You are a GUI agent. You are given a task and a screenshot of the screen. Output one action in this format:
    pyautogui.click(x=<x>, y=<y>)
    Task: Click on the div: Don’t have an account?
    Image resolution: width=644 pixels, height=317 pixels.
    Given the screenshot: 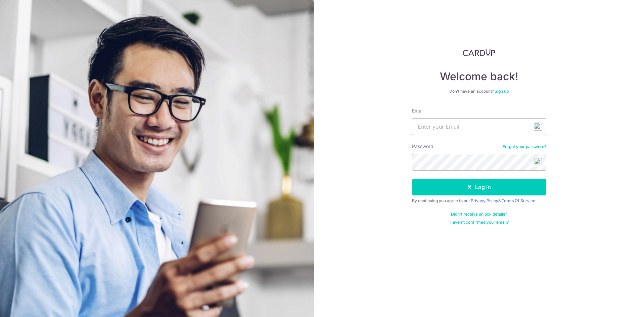 What is the action you would take?
    pyautogui.click(x=479, y=92)
    